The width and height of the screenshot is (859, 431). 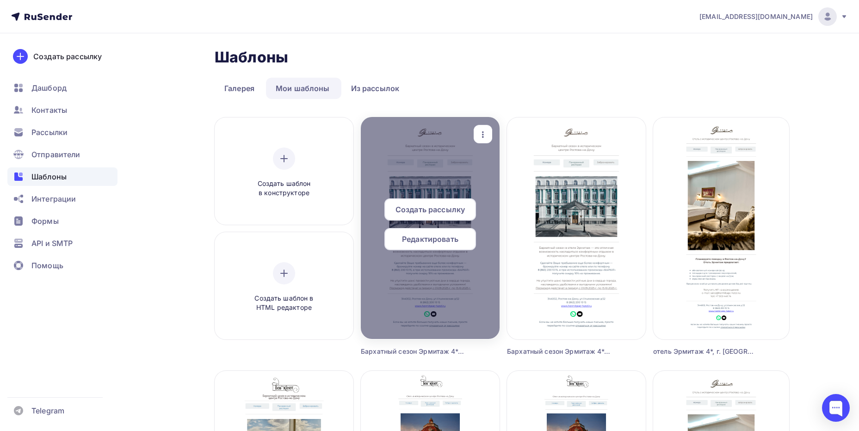 What do you see at coordinates (62, 154) in the screenshot?
I see `a: Отправители` at bounding box center [62, 154].